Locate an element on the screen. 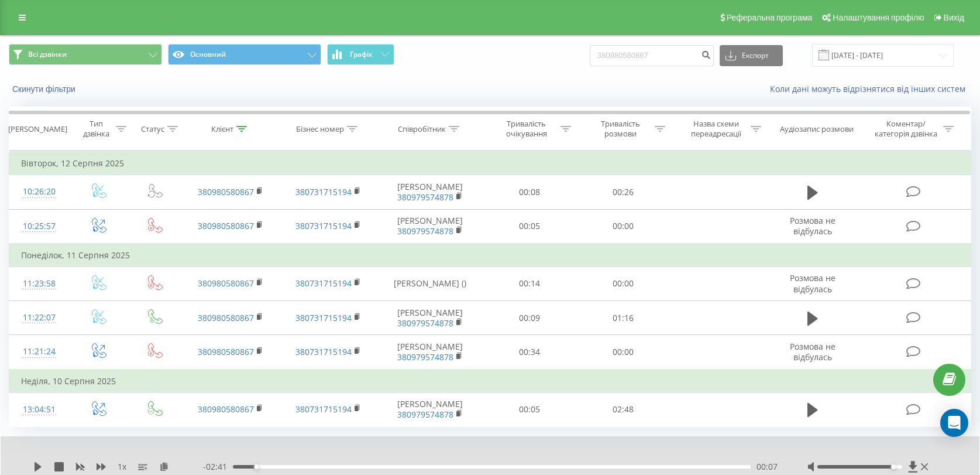 This screenshot has width=980, height=475. span: 00:07 is located at coordinates (766, 466).